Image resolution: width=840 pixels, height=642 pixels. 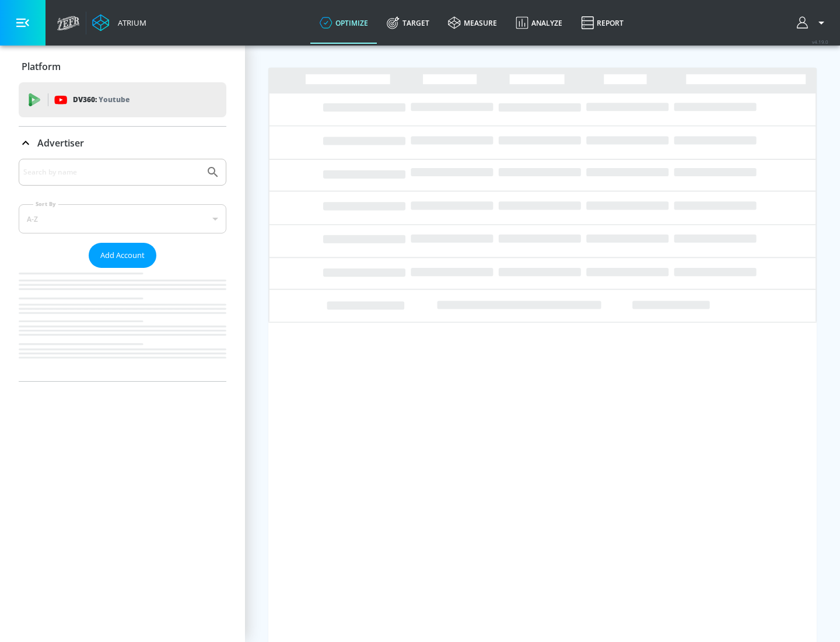 What do you see at coordinates (123, 66) in the screenshot?
I see `div: Platform` at bounding box center [123, 66].